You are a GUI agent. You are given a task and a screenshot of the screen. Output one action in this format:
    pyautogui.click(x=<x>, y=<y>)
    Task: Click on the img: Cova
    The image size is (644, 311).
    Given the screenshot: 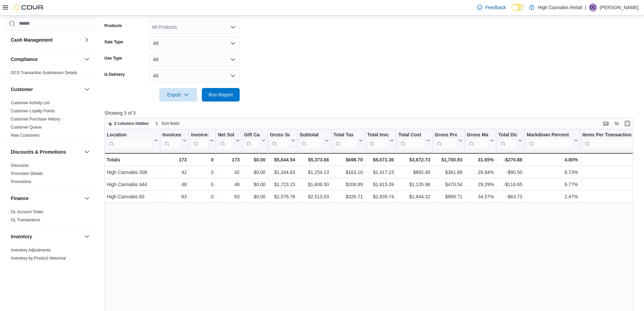 What is the action you would take?
    pyautogui.click(x=29, y=8)
    